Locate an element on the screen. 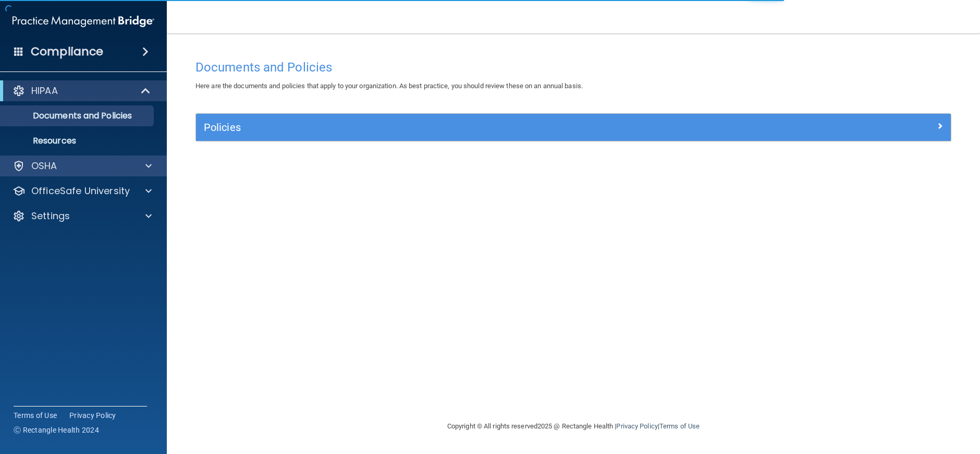 This screenshot has width=980, height=454. p: OSHA is located at coordinates (44, 166).